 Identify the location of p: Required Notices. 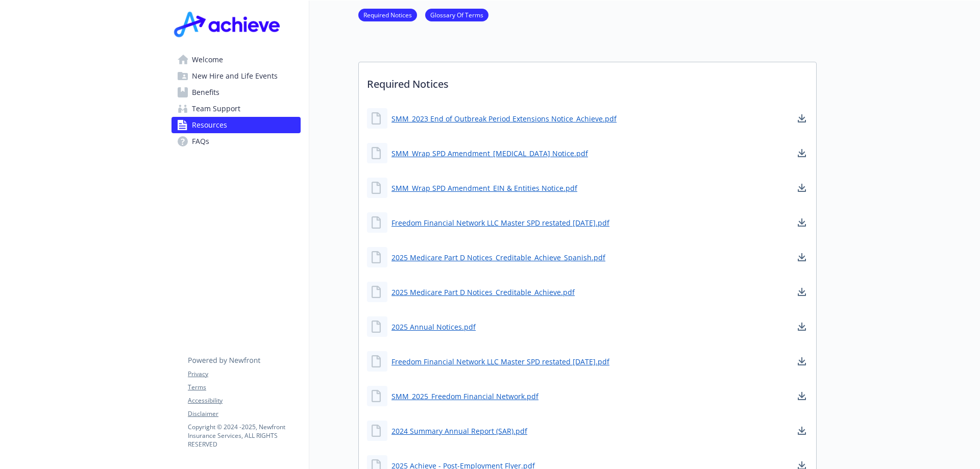
(587, 81).